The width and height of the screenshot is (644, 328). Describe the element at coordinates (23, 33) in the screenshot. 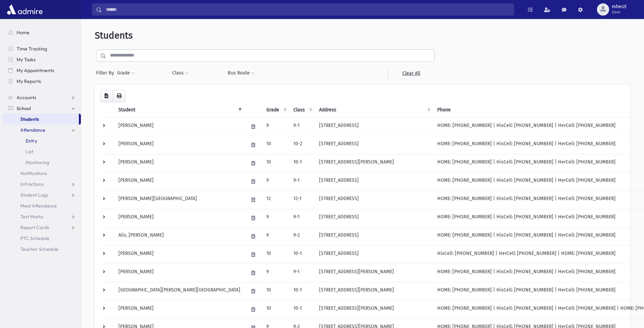

I see `span: Home` at that location.